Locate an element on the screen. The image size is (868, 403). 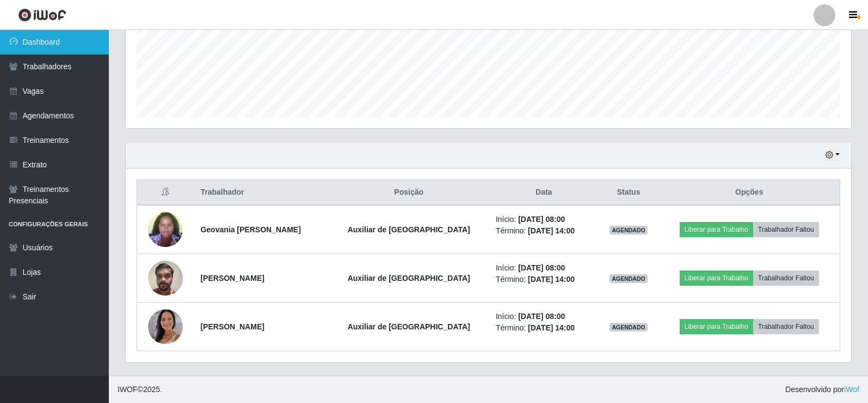
img: CoreUI Logo is located at coordinates (42, 15).